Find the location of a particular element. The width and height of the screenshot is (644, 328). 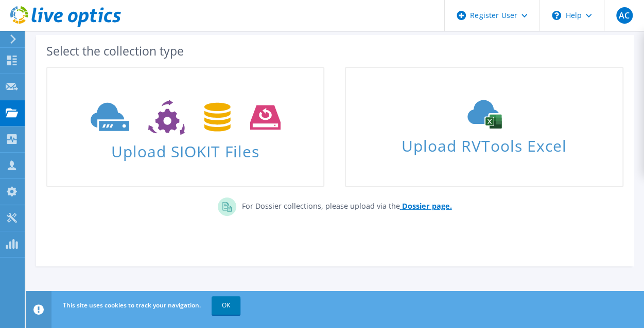

a: OK is located at coordinates (226, 306).